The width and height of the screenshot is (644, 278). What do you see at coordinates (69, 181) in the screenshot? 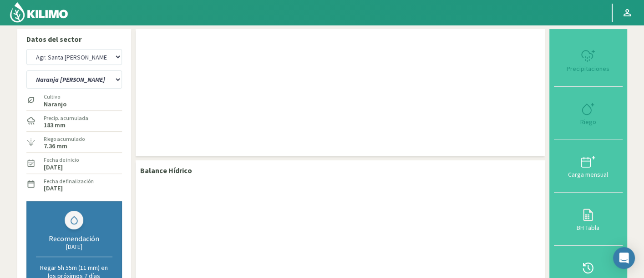
I see `label: Fecha de finalización` at bounding box center [69, 181].